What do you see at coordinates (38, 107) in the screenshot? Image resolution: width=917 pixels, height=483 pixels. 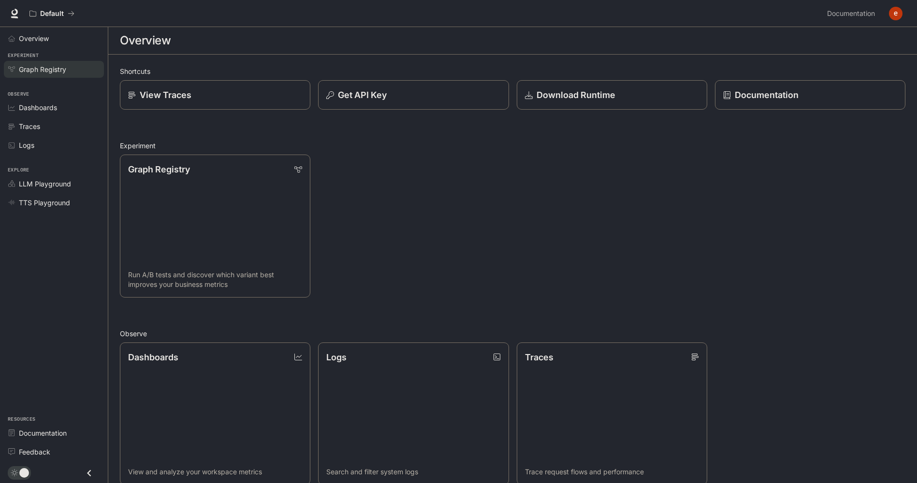 I see `span: Dashboards` at bounding box center [38, 107].